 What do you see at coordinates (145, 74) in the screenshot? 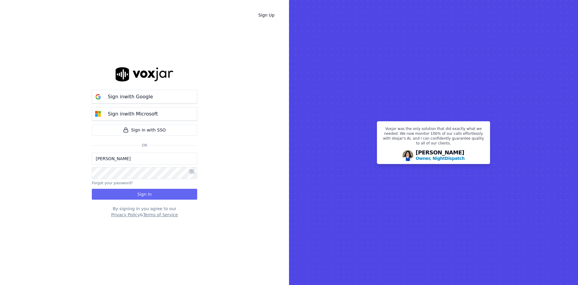
I see `img: logo` at bounding box center [145, 74].